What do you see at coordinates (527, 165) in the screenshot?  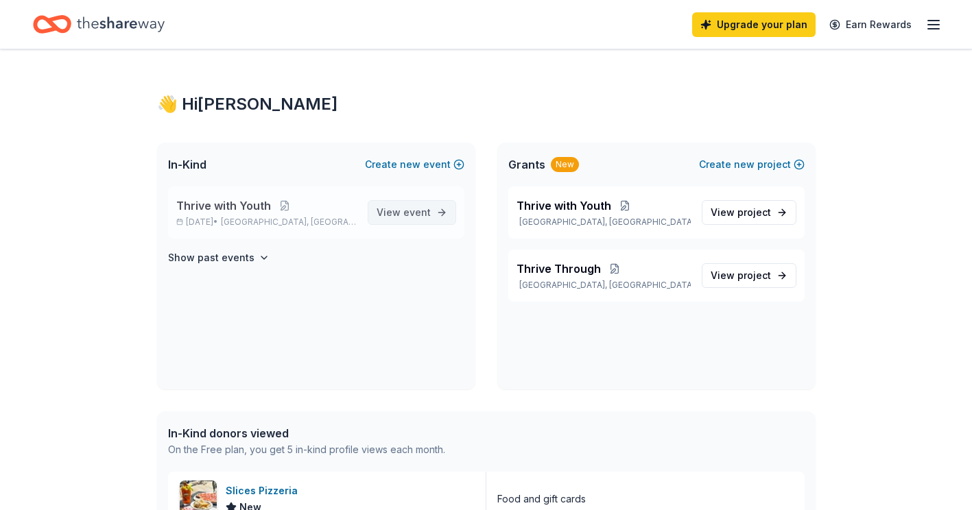 I see `span: Grants` at bounding box center [527, 165].